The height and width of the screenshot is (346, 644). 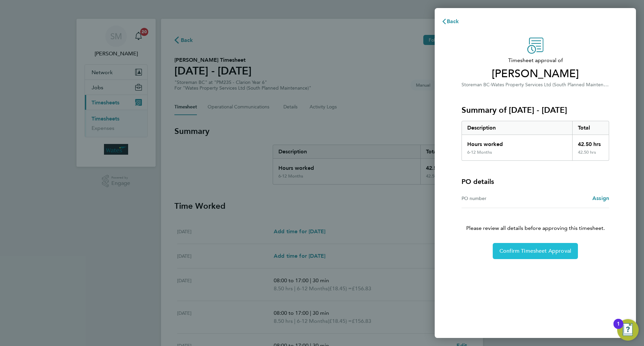 What do you see at coordinates (601, 198) in the screenshot?
I see `span: Assign` at bounding box center [601, 198].